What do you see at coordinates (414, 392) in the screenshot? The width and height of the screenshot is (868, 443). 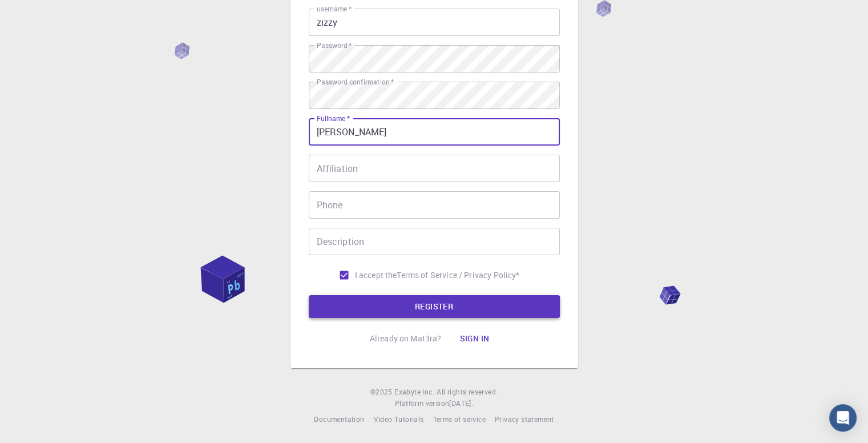 I see `span: Exabyte Inc.` at bounding box center [414, 392].